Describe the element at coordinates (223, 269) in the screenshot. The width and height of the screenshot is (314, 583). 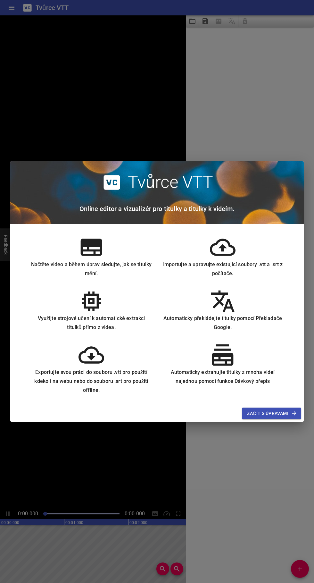
I see `font: Importujte a upravujte existující soubory .vtt a .srt z počítače.` at that location.